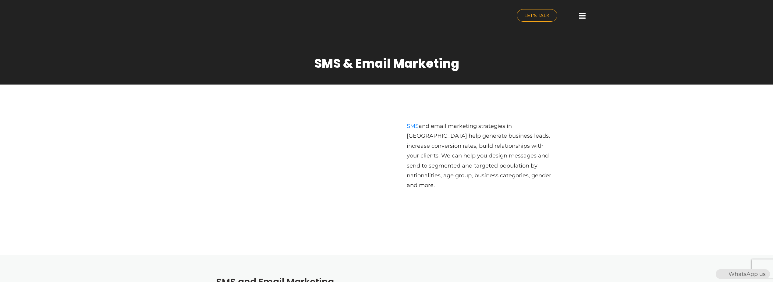 The width and height of the screenshot is (773, 282). I want to click on a: SMS, so click(413, 126).